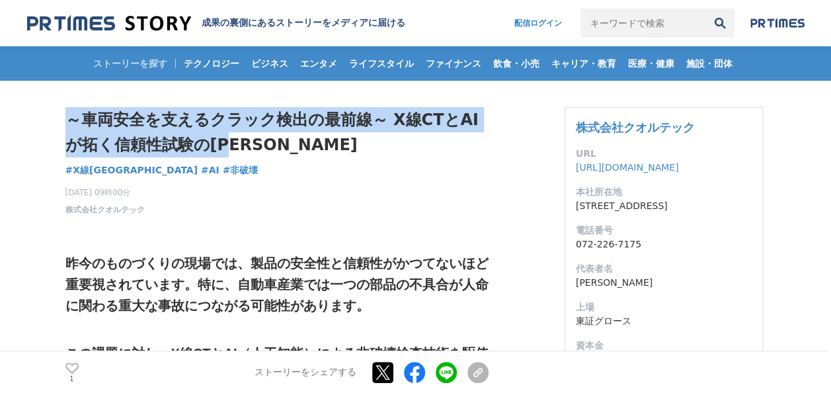 The image size is (831, 393). What do you see at coordinates (216, 23) in the screenshot?
I see `a: 成果の裏側にあるストーリーをメディアに届ける 成果の裏側にあるストーリーをメディアに届ける` at bounding box center [216, 23].